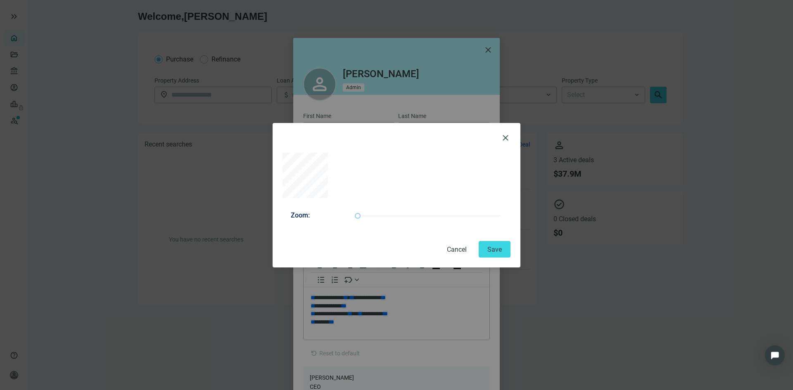 Image resolution: width=793 pixels, height=390 pixels. I want to click on button: close, so click(506, 138).